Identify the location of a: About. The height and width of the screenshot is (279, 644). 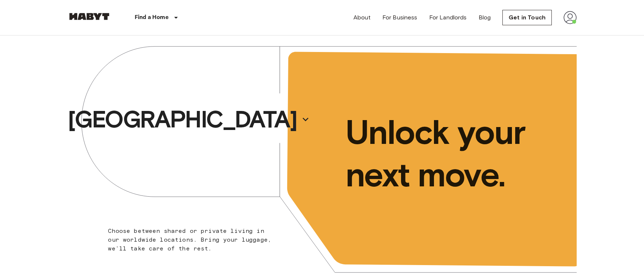
(362, 18).